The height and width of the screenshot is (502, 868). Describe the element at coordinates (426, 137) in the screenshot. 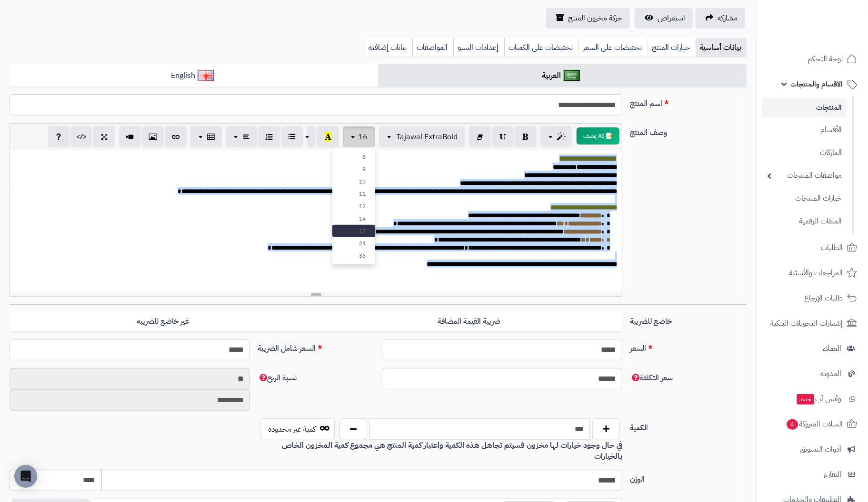

I see `span: Tajawal ExtraBold` at that location.